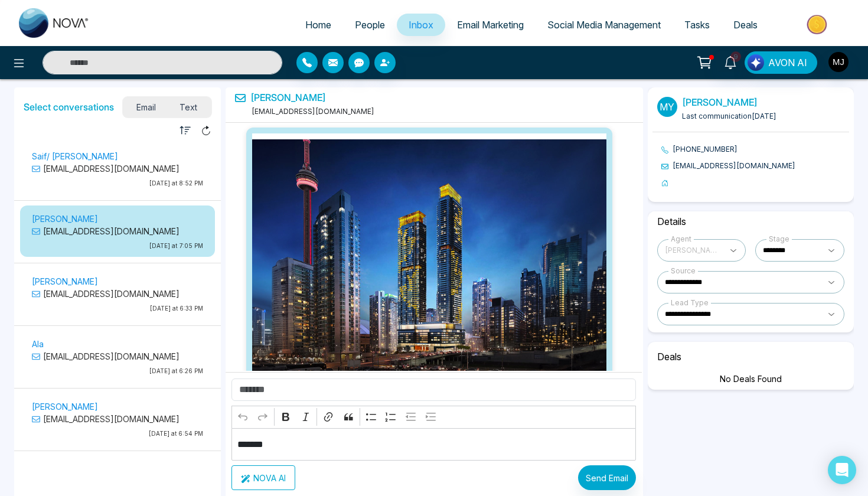  What do you see at coordinates (604, 25) in the screenshot?
I see `a: Social Media Management` at bounding box center [604, 25].